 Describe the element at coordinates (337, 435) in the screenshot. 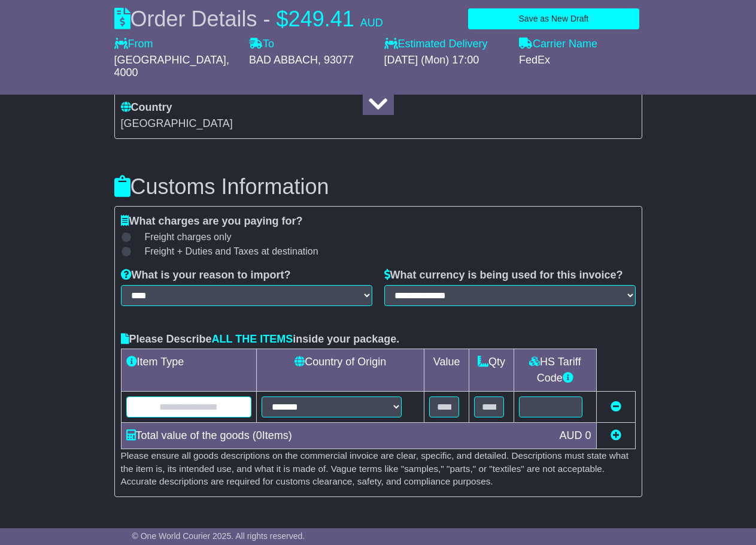

I see `div: Total value of the goods ( Items)` at that location.